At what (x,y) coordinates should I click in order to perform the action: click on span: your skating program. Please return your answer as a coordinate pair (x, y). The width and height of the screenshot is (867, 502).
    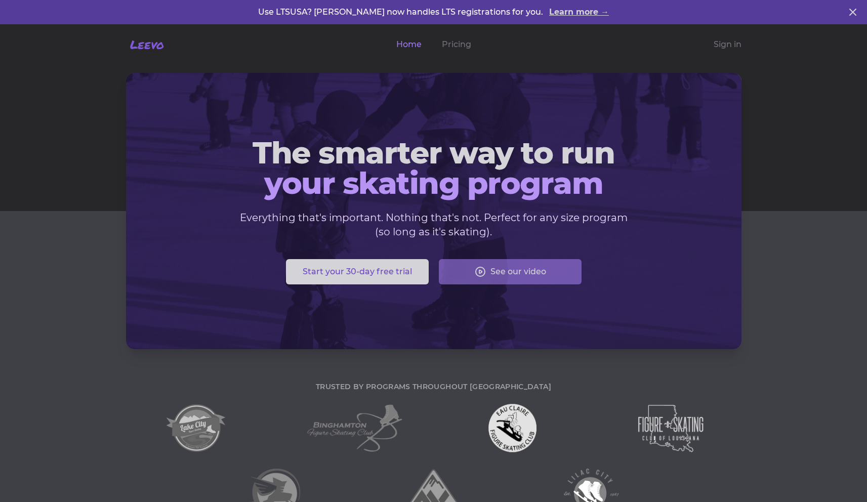
    Looking at the image, I should click on (434, 183).